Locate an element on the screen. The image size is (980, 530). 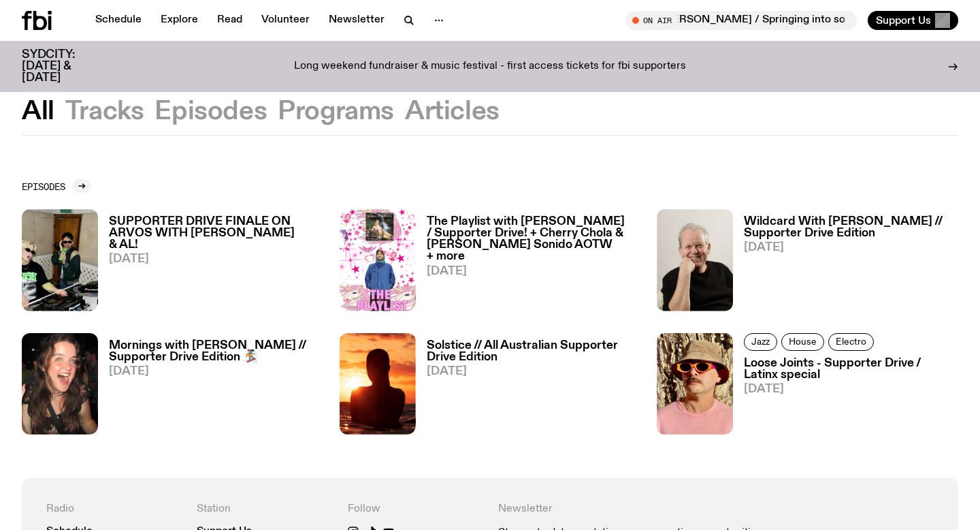
a: Explore is located at coordinates (179, 20).